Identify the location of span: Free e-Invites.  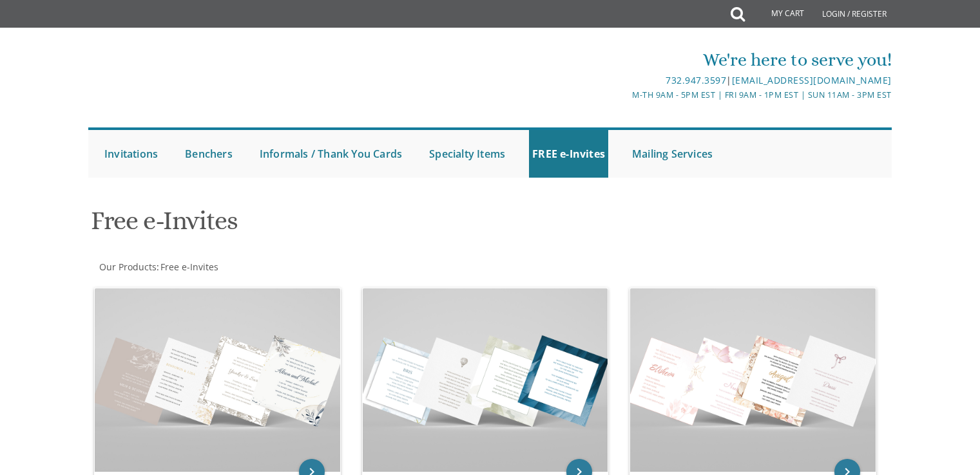
(190, 266).